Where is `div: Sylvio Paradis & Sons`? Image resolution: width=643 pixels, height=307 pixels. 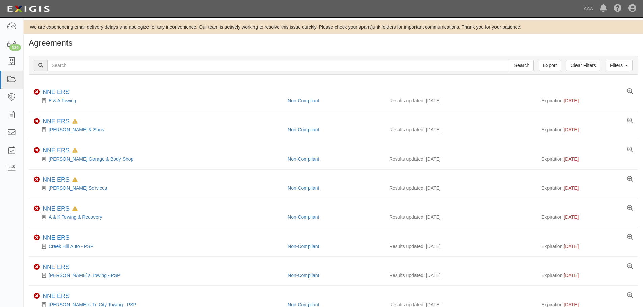
div: Sylvio Paradis & Sons is located at coordinates (158, 130).